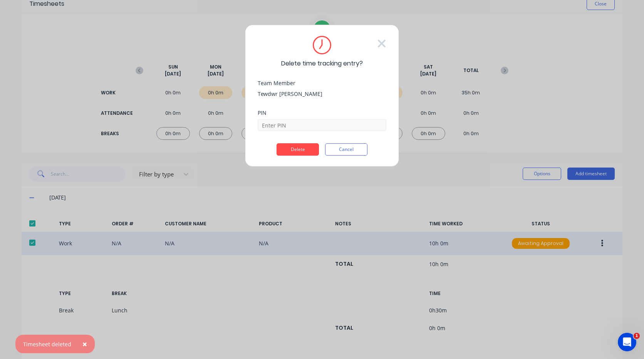 Image resolution: width=644 pixels, height=359 pixels. Describe the element at coordinates (47, 344) in the screenshot. I see `div: Timesheet deleted` at that location.